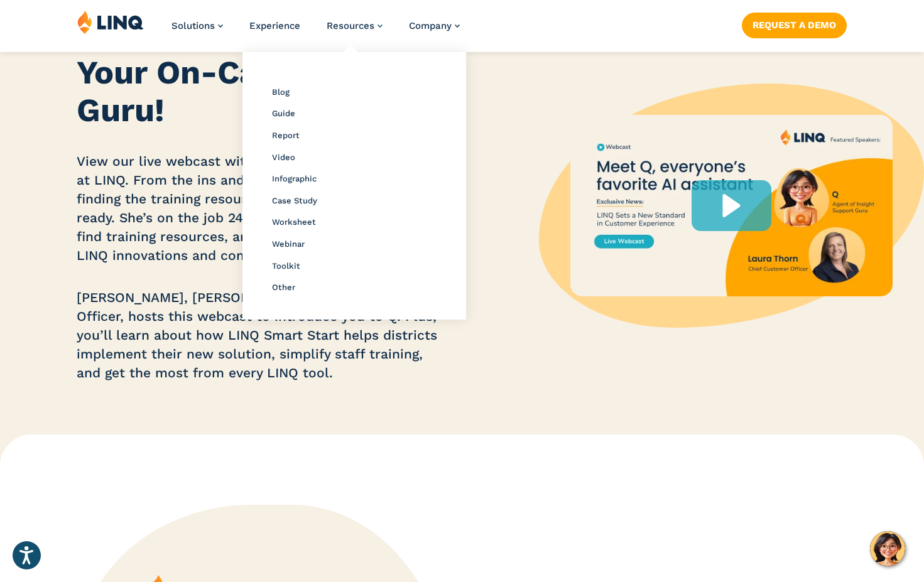 This screenshot has width=924, height=582. What do you see at coordinates (294, 222) in the screenshot?
I see `a: Worksheet` at bounding box center [294, 222].